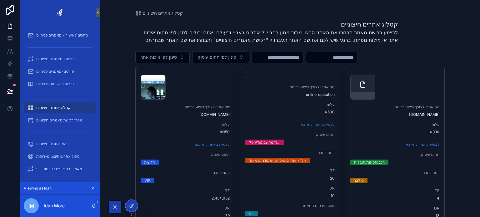  I want to click on span: סינון לפי תחום עיסוק, so click(216, 57).